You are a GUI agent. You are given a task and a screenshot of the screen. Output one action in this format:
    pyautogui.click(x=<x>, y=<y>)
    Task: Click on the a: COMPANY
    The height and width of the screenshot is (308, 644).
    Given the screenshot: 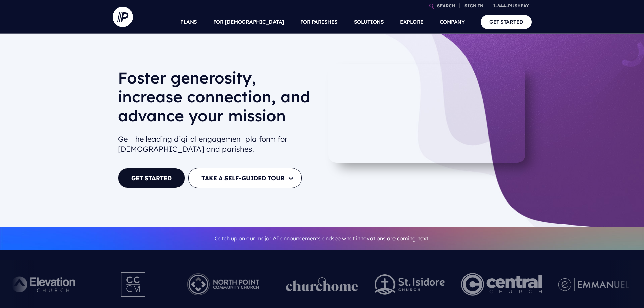 What is the action you would take?
    pyautogui.click(x=452, y=22)
    